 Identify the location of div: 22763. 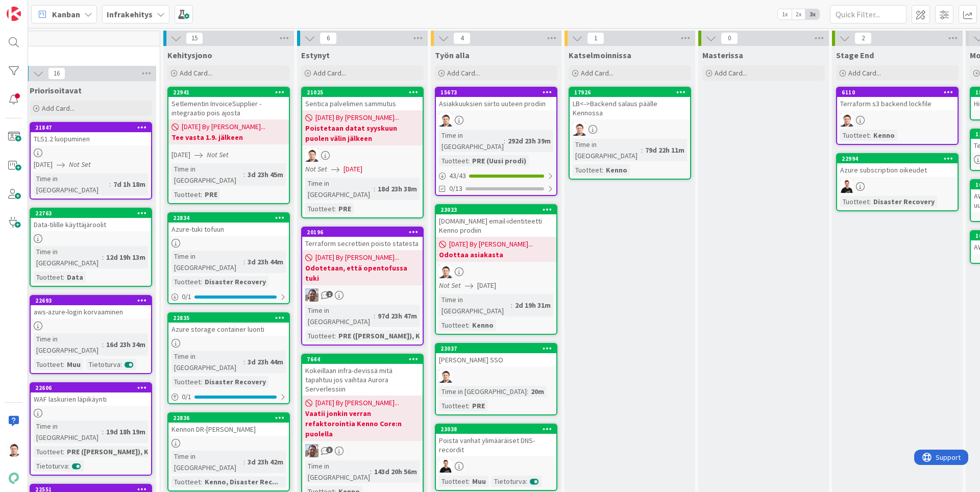
(91, 213).